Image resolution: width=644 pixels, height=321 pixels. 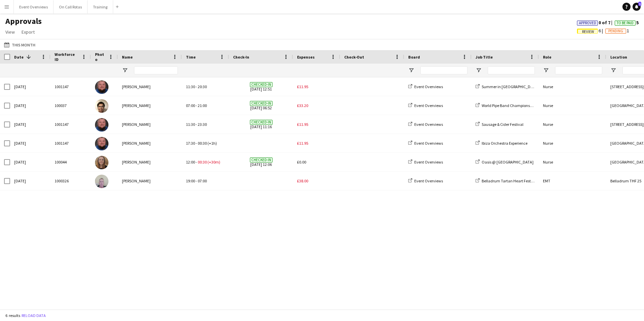 I want to click on a: 1, so click(x=637, y=7).